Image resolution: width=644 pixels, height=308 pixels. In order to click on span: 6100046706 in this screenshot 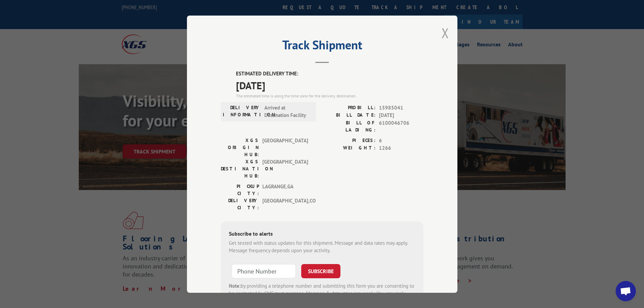, I will do `click(401, 126)`.